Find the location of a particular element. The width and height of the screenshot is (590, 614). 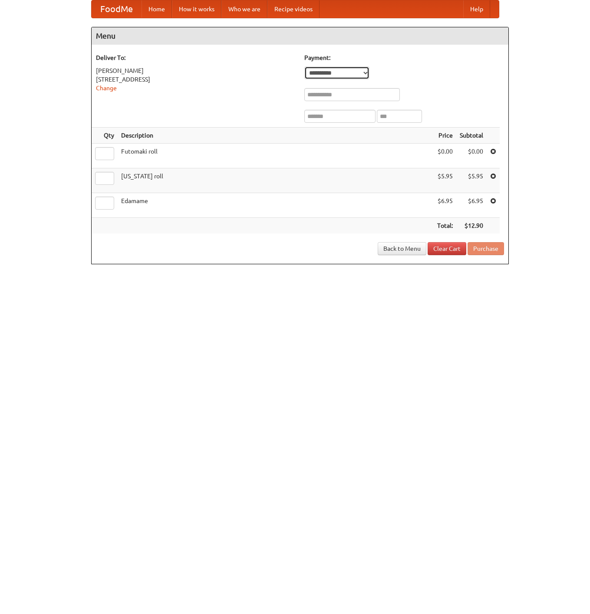

td: Edamame is located at coordinates (276, 205).